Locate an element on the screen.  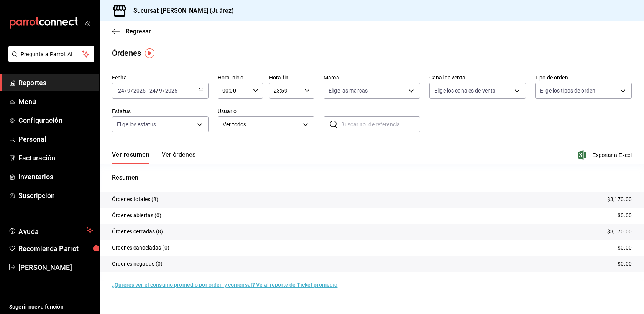
span: Elige los canales de venta is located at coordinates (465, 91).